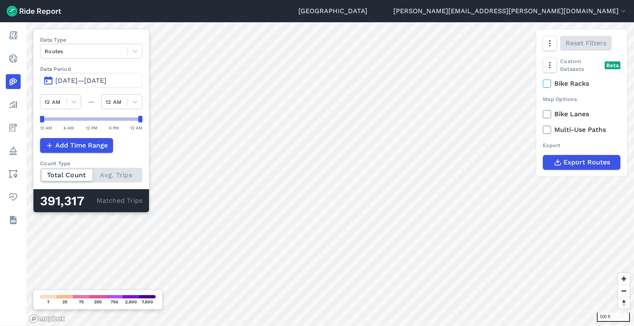  Describe the element at coordinates (581, 114) in the screenshot. I see `label: Bike Lanes` at that location.